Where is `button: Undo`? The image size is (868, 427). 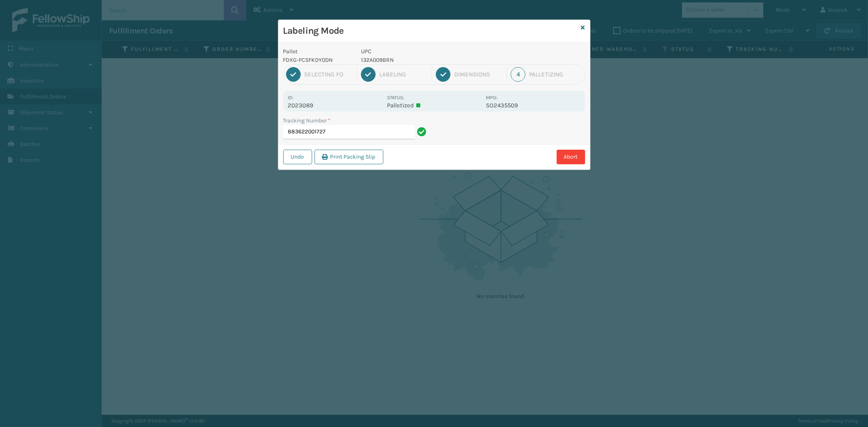
button: Undo is located at coordinates (298, 157).